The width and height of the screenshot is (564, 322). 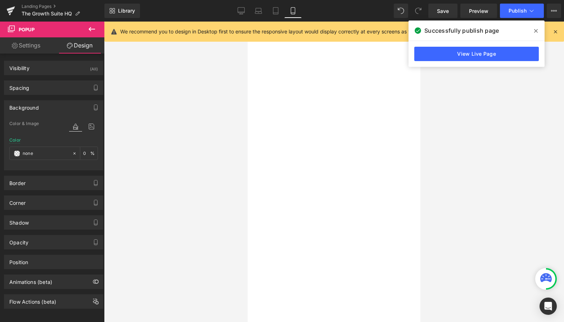 What do you see at coordinates (19, 260) in the screenshot?
I see `div: Position` at bounding box center [19, 260].